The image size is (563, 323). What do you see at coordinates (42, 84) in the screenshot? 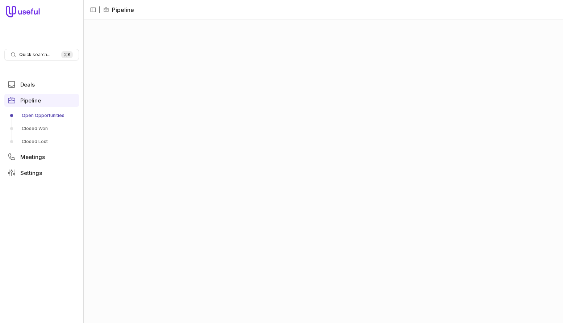
I see `a: Deals` at bounding box center [42, 84].